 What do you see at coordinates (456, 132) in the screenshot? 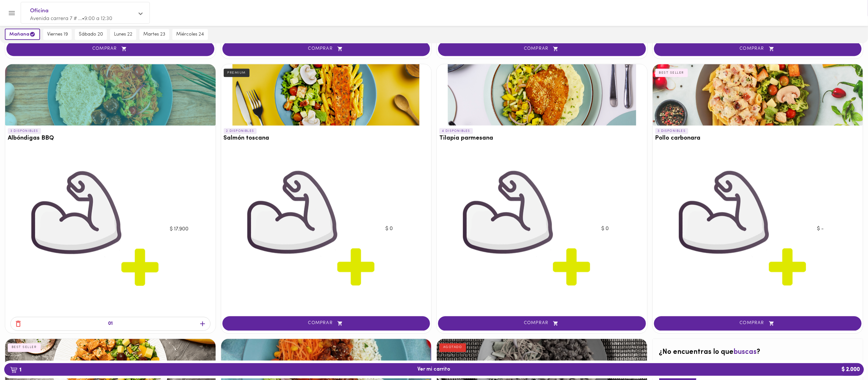
I see `p: 4 DISPONIBLES` at bounding box center [456, 132].